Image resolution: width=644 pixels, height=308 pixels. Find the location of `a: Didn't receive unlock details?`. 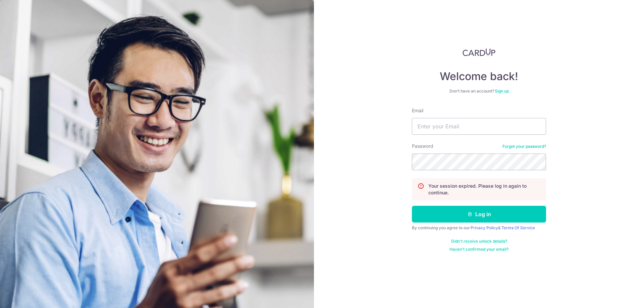

a: Didn't receive unlock details? is located at coordinates (479, 241).